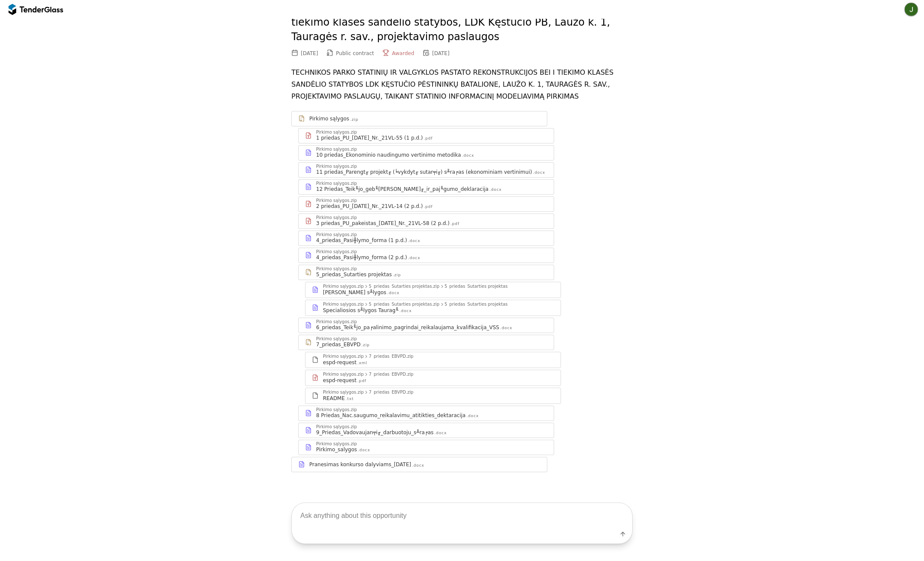 This screenshot has width=924, height=561. I want to click on a: Pirkimo sąlygos.zip9_Priedas_Vadovaujan╤i╓_darbuotoju_s╨ra╒as.docx, so click(426, 431).